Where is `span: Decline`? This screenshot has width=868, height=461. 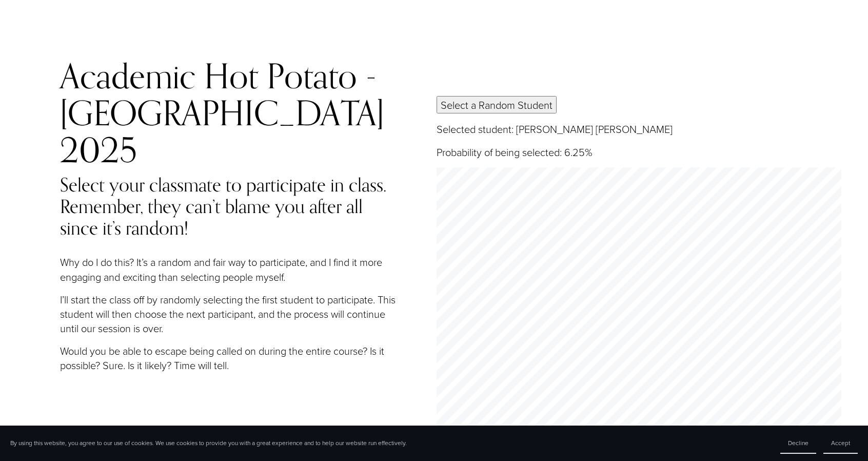
span: Decline is located at coordinates (798, 442).